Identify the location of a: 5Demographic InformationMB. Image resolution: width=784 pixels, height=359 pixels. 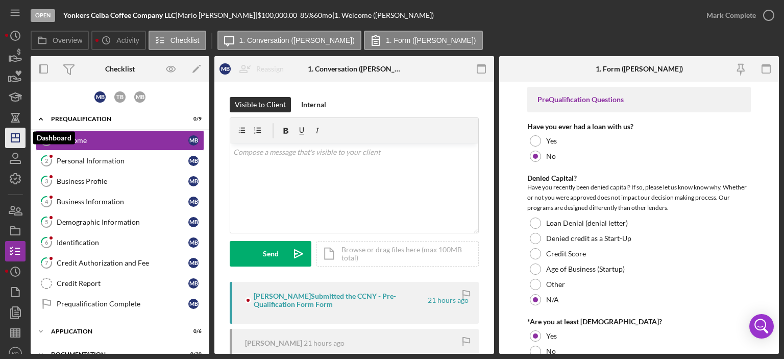
(120, 222).